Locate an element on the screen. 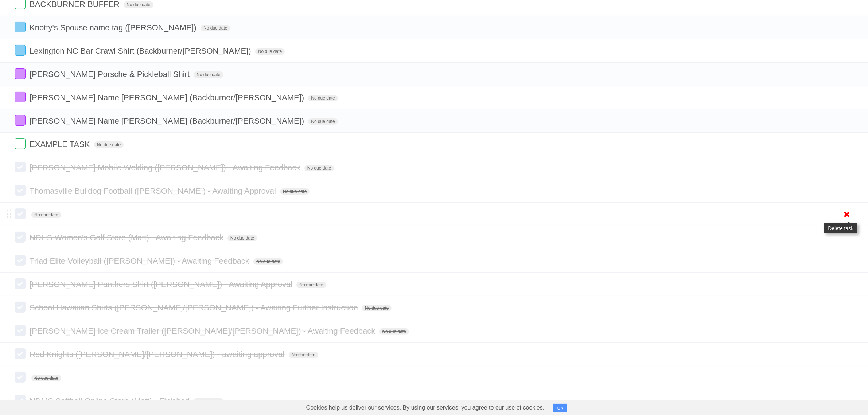 The width and height of the screenshot is (868, 415). span: NDMS Softball Online Store (Matt) - Finished is located at coordinates (110, 401).